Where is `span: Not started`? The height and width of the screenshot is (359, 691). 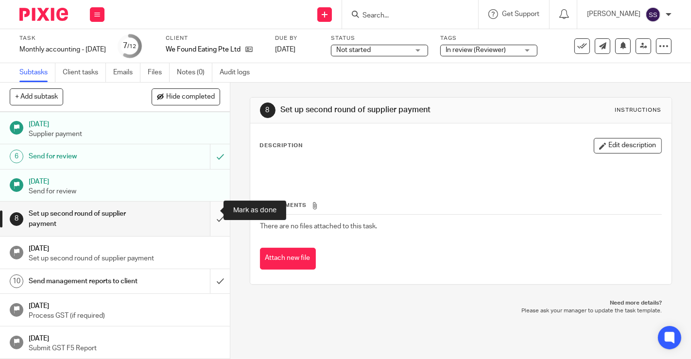 span: Not started is located at coordinates (353, 50).